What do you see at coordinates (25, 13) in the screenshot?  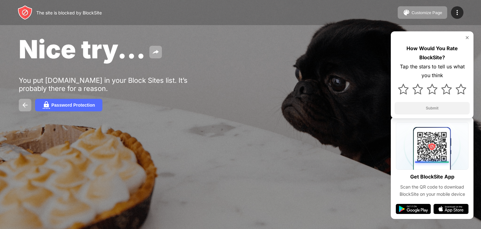 I see `img: header-logo.svg` at bounding box center [25, 13].